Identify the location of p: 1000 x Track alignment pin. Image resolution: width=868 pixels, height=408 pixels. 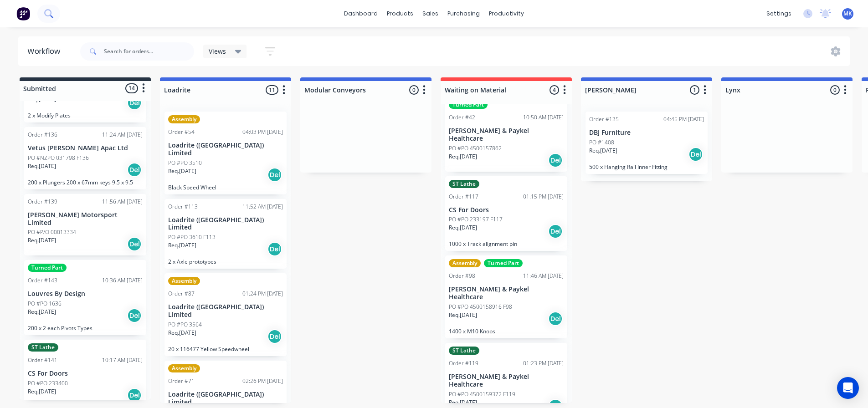
(506, 243).